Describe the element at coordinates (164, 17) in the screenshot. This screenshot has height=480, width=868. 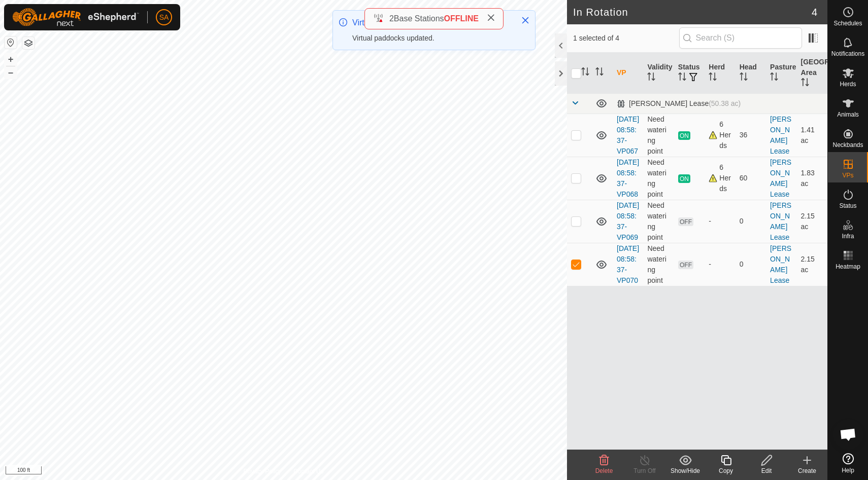
I see `span: SA` at that location.